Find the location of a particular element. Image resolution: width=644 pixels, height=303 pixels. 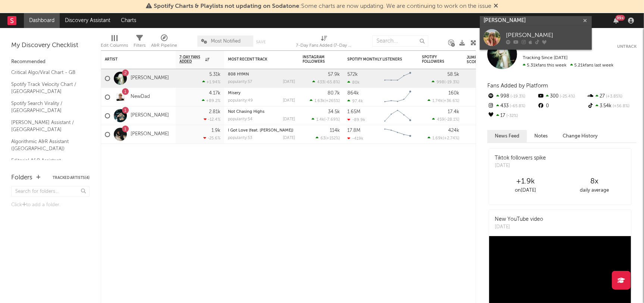

span: Fans Added by Platform is located at coordinates (518, 86).